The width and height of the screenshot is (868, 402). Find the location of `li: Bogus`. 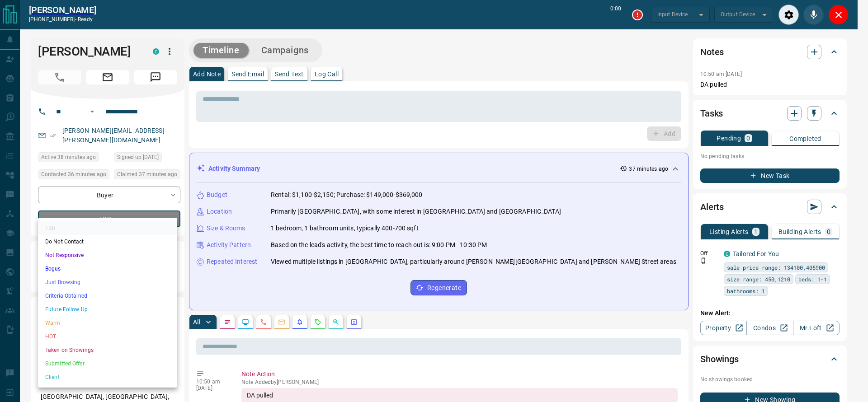

li: Bogus is located at coordinates (108, 268).